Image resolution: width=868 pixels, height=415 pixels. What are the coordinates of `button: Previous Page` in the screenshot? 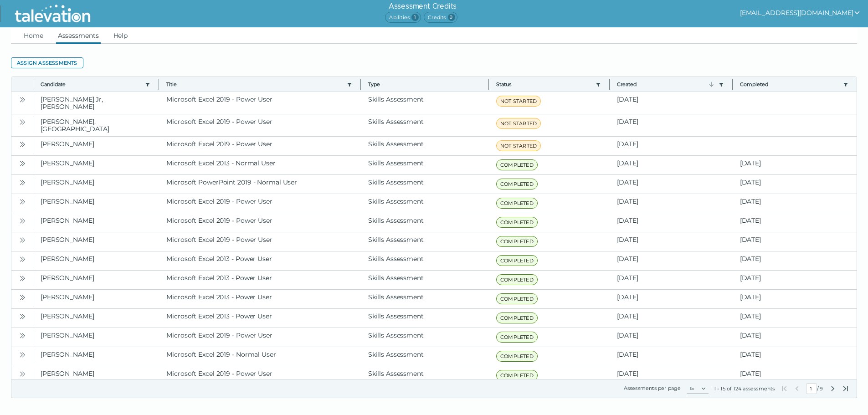 It's located at (797, 388).